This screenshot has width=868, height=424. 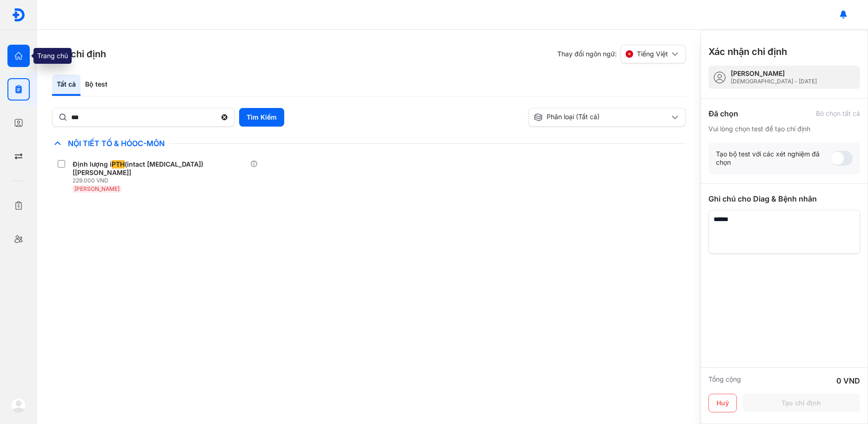 I want to click on div: Ghi chú cho Diag & Bệnh nhân, so click(x=784, y=198).